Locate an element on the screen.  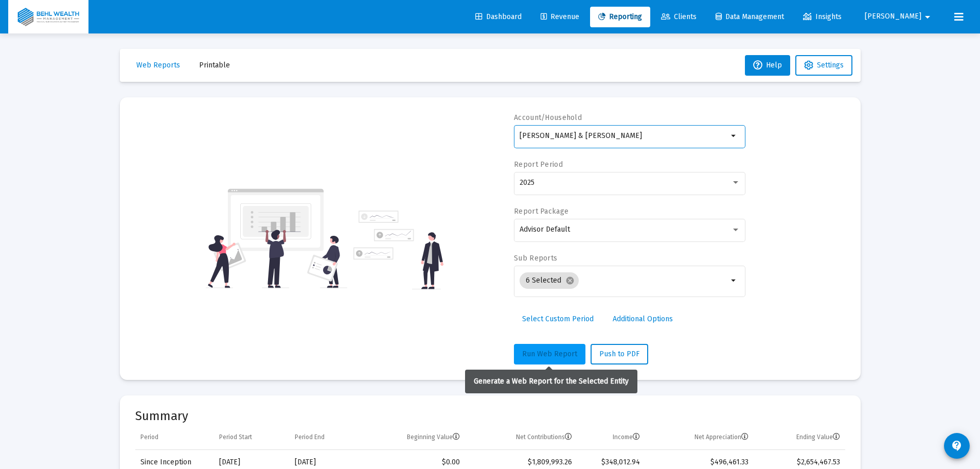
span: Advisor Default is located at coordinates (545, 229).